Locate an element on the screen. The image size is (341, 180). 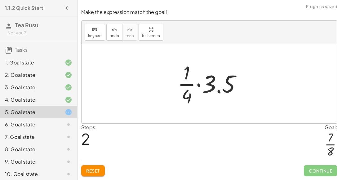
div: Not you? is located at coordinates (40, 33).